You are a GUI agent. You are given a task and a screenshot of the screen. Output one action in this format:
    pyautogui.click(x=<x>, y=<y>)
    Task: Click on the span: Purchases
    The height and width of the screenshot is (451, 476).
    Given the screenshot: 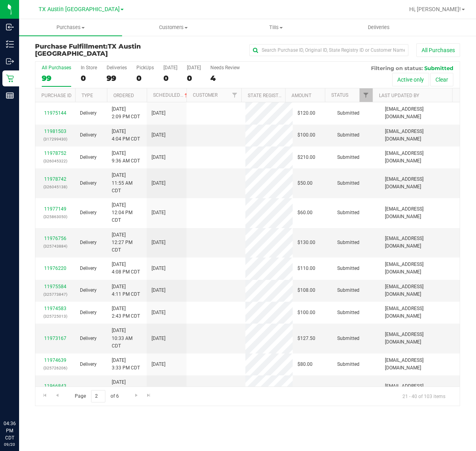 What is the action you would take?
    pyautogui.click(x=70, y=28)
    